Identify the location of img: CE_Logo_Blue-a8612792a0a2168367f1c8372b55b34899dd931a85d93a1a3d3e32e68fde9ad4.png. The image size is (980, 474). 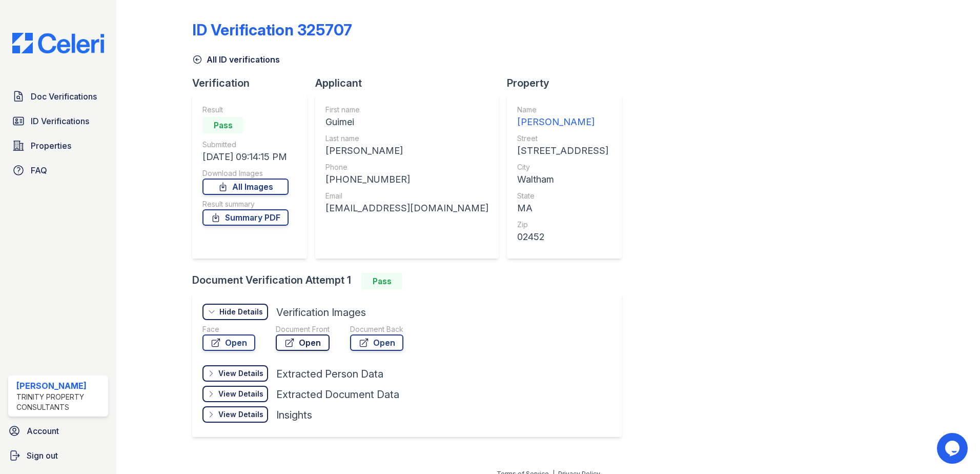
(58, 43).